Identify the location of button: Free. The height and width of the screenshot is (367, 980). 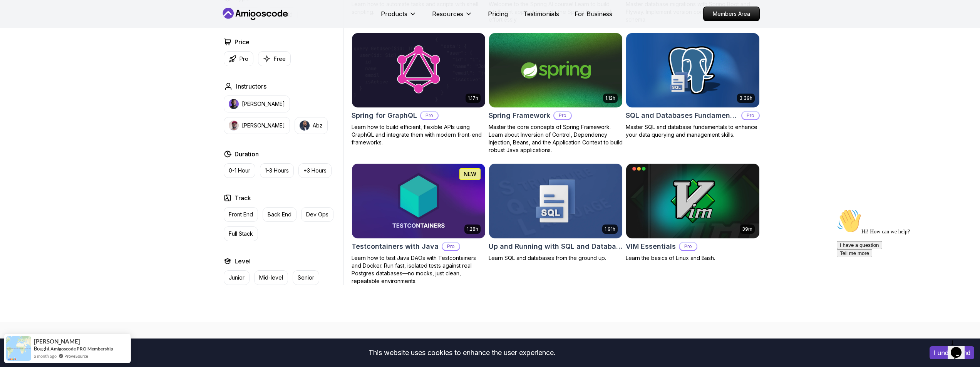
(274, 59).